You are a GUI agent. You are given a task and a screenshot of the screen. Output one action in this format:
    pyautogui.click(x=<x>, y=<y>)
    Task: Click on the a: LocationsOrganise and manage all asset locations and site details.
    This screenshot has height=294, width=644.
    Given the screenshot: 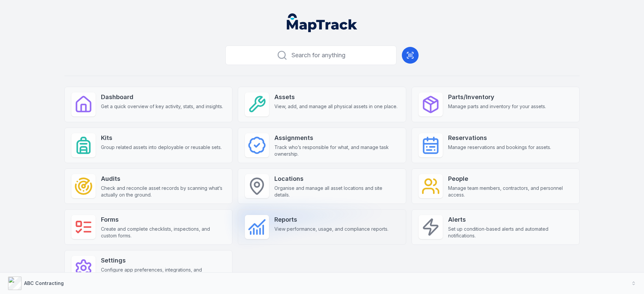 What is the action you would take?
    pyautogui.click(x=321, y=187)
    